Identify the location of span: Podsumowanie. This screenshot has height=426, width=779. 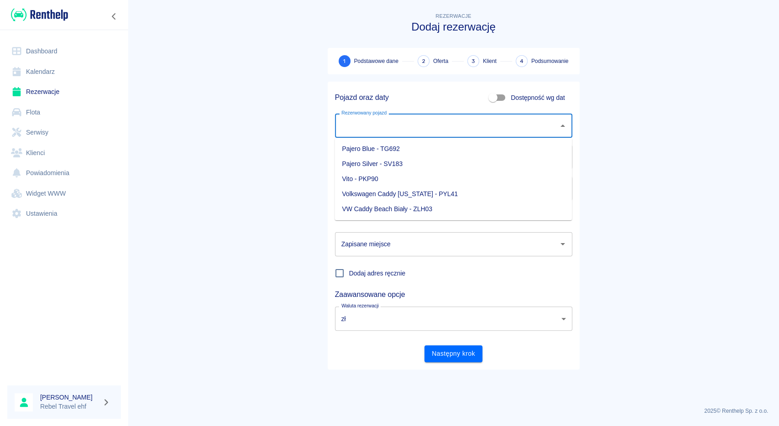
(550, 61).